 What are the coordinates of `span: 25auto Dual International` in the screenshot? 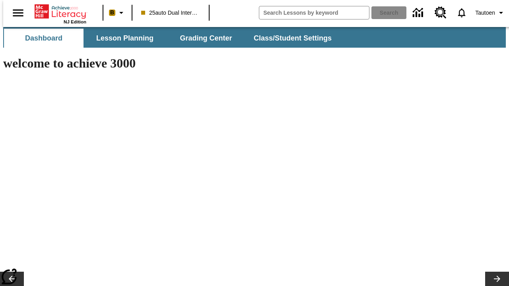 It's located at (171, 13).